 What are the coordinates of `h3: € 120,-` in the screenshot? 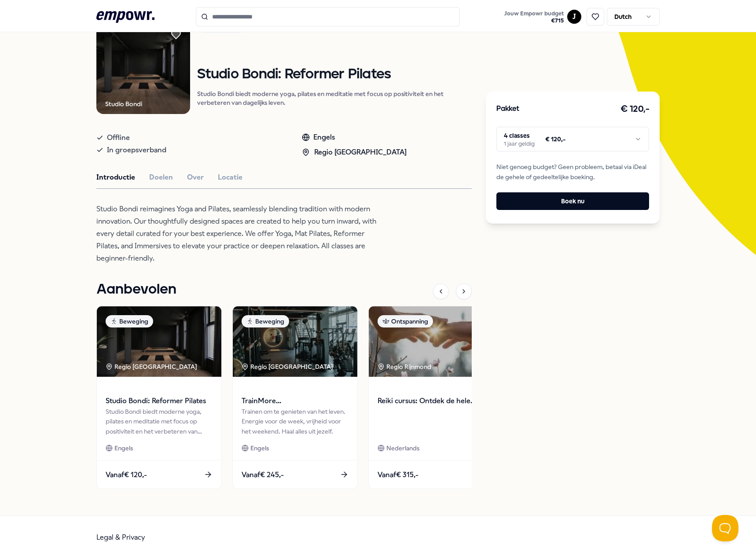 It's located at (635, 109).